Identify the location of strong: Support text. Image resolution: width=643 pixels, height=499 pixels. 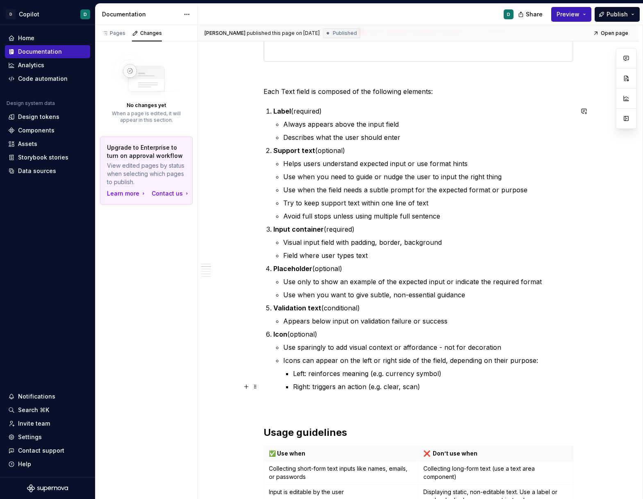
(294, 150).